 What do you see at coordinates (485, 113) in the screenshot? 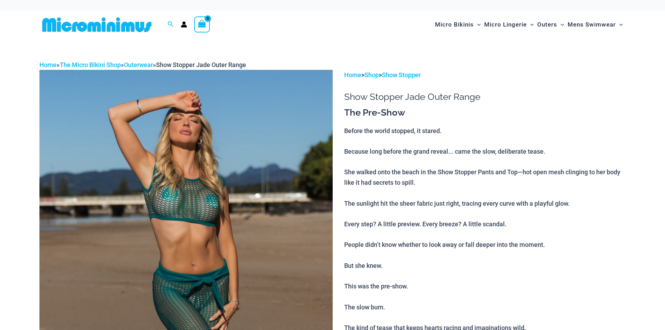
I see `h3: The Pre-Show` at bounding box center [485, 113].